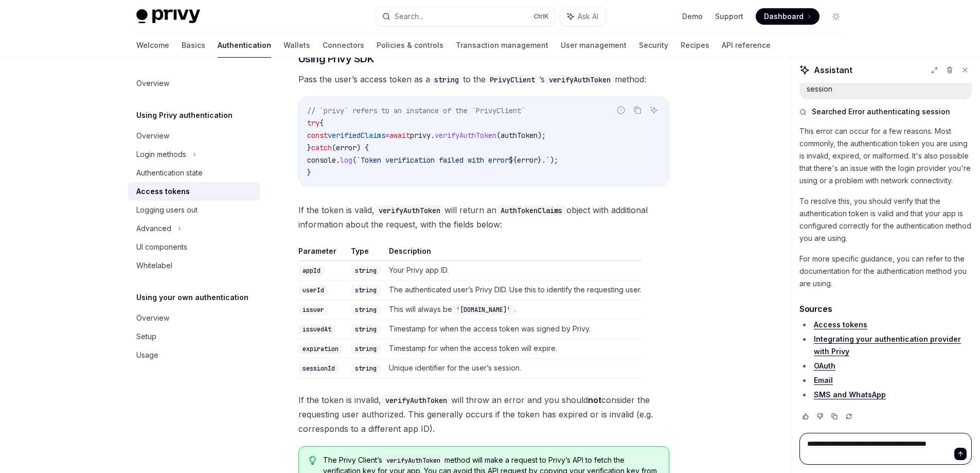 The width and height of the screenshot is (980, 473). What do you see at coordinates (513, 290) in the screenshot?
I see `td: The authenticated user’s Privy DID. Use this to identify the requesting user.` at bounding box center [513, 290].